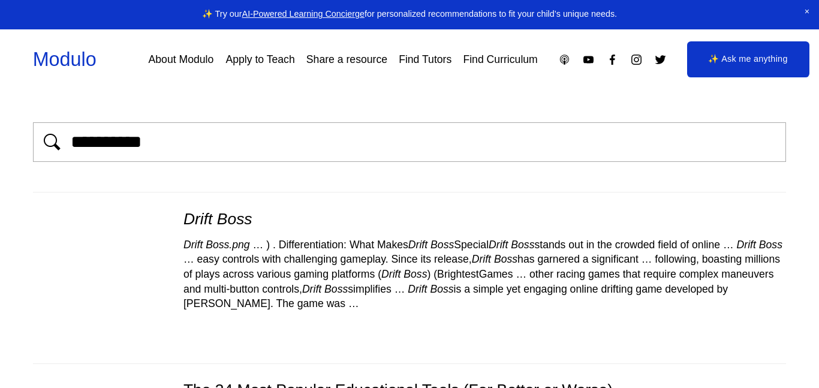  Describe the element at coordinates (228, 245) in the screenshot. I see `em: Boss.png` at that location.